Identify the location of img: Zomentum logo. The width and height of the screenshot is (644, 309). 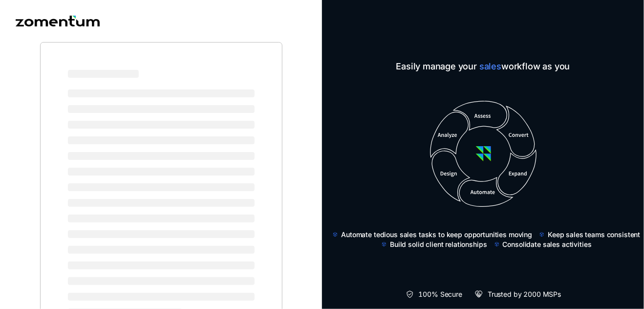
(58, 21).